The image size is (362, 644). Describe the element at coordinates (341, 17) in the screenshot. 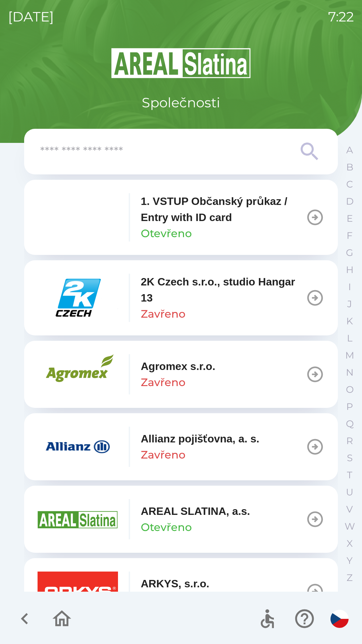

I see `p: 7:22` at that location.